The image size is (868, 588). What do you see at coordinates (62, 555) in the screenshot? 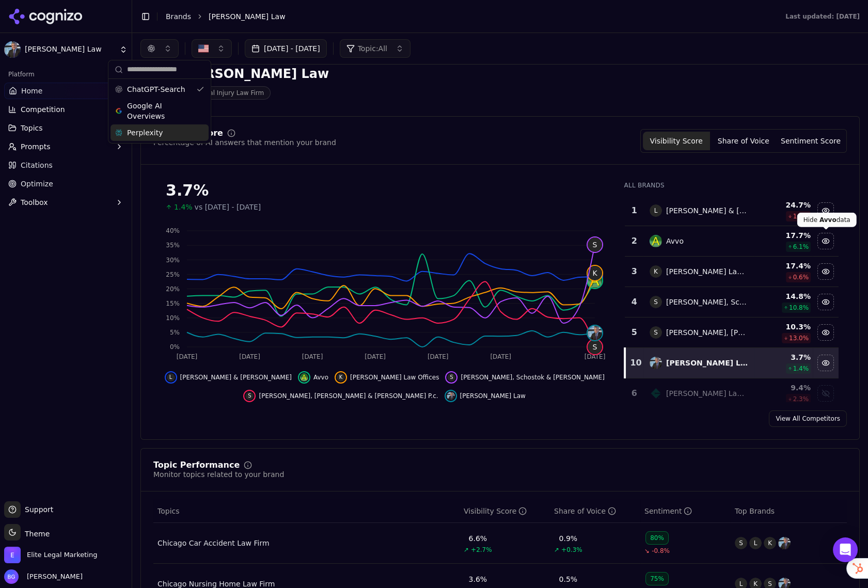
I see `span: Elite Legal Marketing` at bounding box center [62, 555].